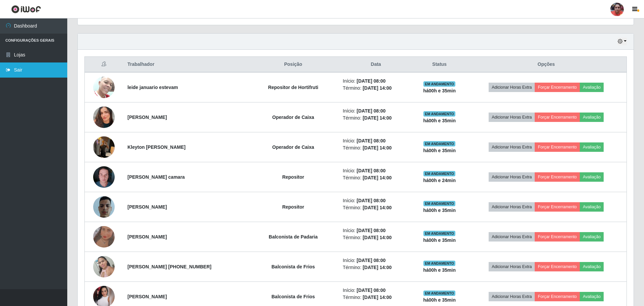 This screenshot has width=644, height=306. Describe the element at coordinates (293, 65) in the screenshot. I see `th: Posição` at that location.